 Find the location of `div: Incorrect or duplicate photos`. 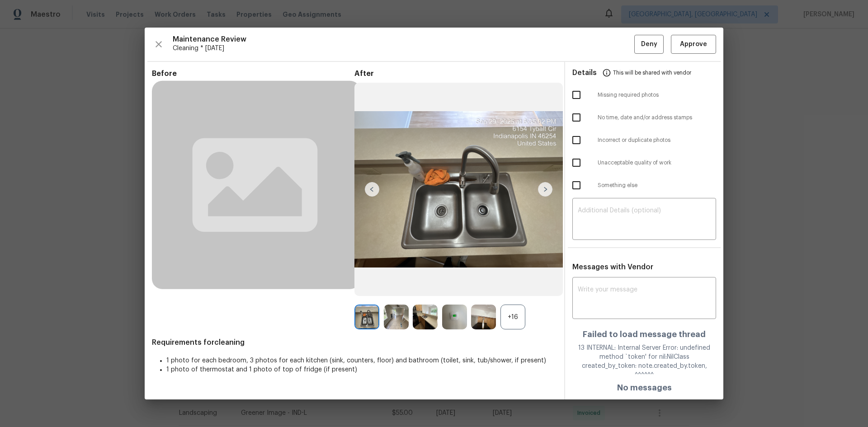

div: Incorrect or duplicate photos is located at coordinates (644, 140).